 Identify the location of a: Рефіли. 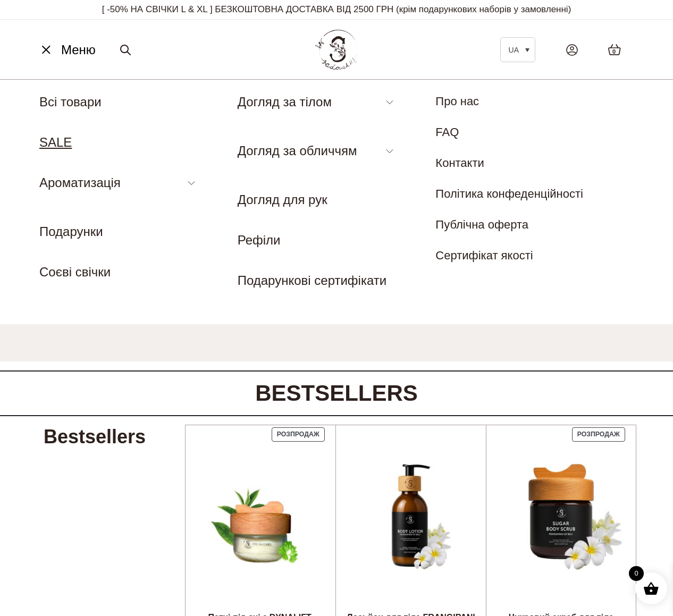
(259, 240).